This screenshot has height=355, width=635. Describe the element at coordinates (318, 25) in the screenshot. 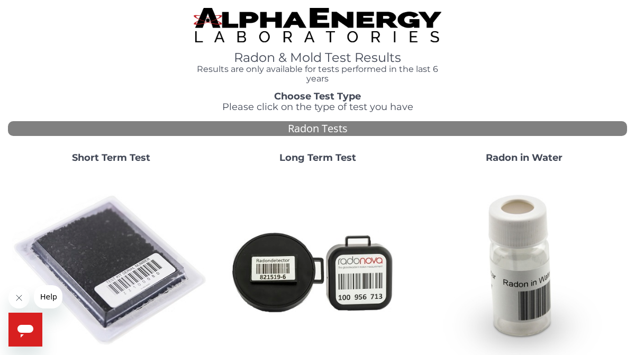

I see `img: TightCrop.jpg` at that location.